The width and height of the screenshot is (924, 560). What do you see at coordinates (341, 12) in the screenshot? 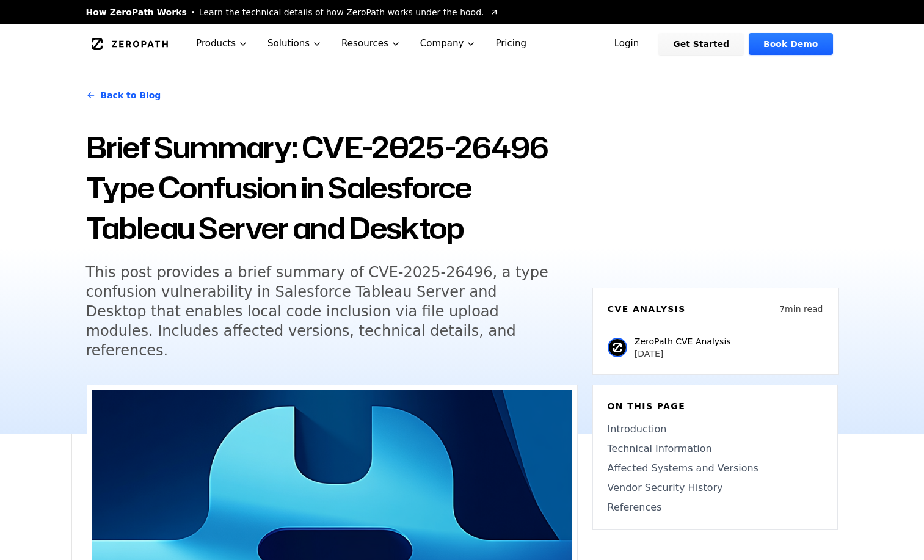
I see `span: Learn the technical details of how ZeroPath works under the hood.` at bounding box center [341, 12].